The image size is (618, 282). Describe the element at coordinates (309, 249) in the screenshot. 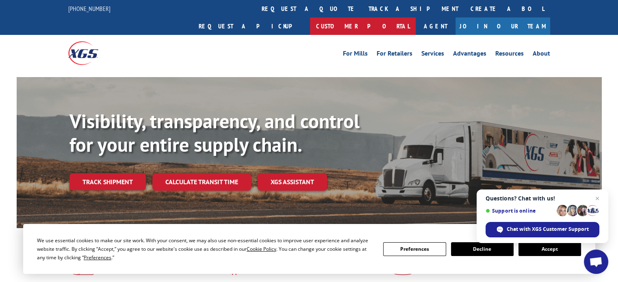

I see `div: Cookie Consent Prompt` at that location.